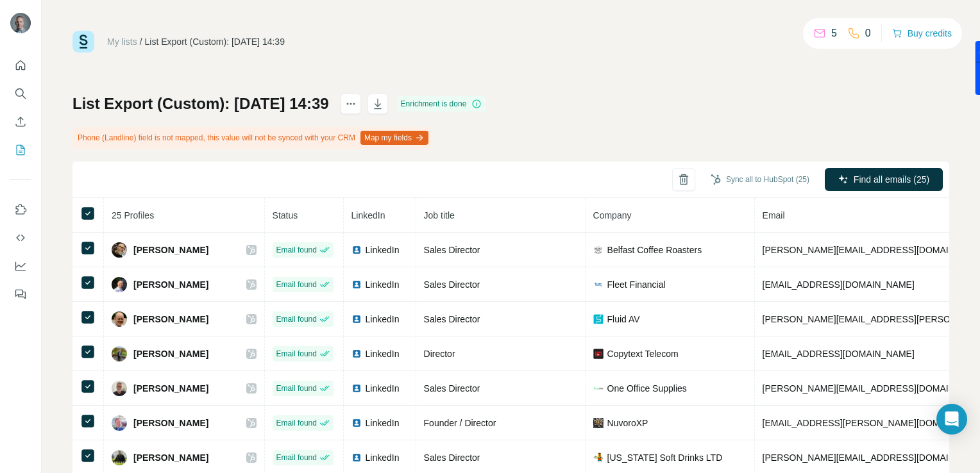  Describe the element at coordinates (21, 266) in the screenshot. I see `button: Dashboard` at that location.